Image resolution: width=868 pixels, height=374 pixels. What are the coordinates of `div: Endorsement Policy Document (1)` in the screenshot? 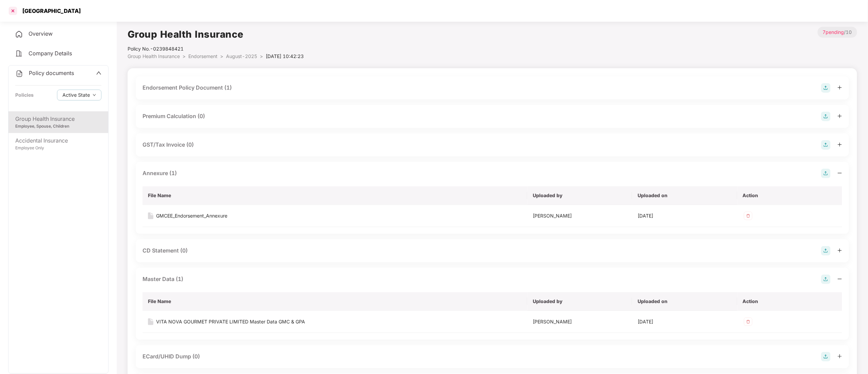 It's located at (187, 88).